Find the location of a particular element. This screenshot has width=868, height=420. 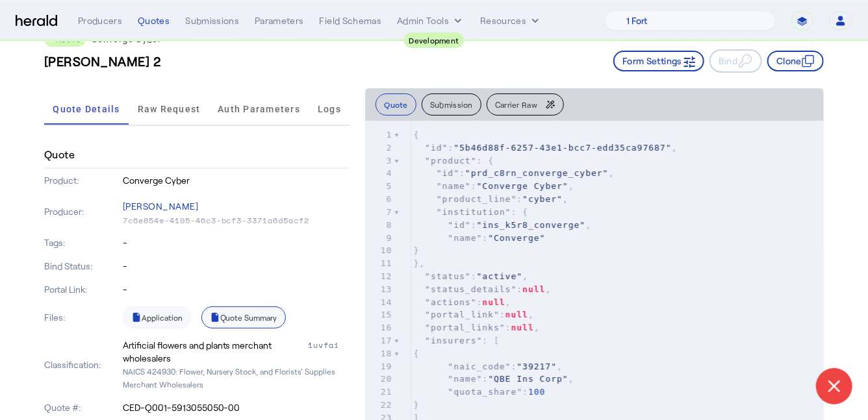

button: Resources dropdown menu is located at coordinates (510, 21).